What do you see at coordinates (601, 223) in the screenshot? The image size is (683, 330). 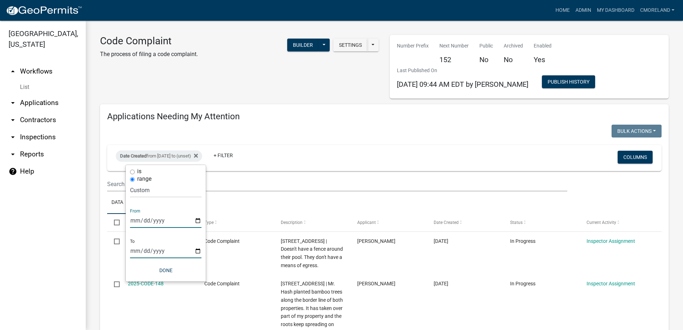 I see `span: Current Activity` at bounding box center [601, 223].